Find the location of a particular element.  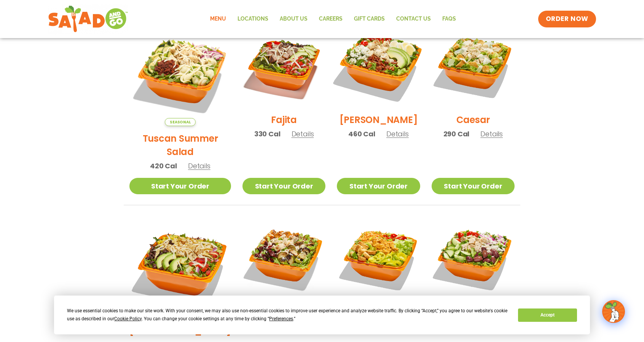

a: FAQs is located at coordinates (449, 19).